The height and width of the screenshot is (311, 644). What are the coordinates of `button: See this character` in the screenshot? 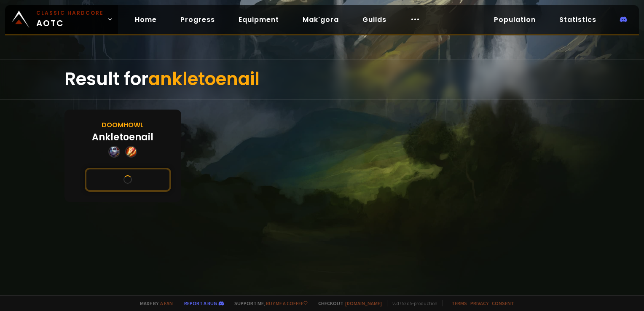 It's located at (128, 179).